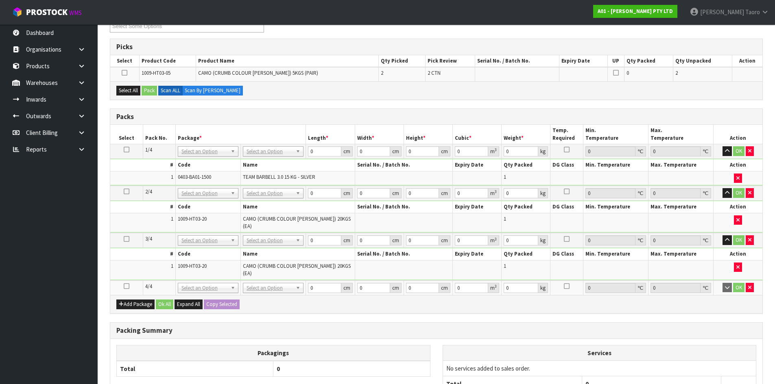  Describe the element at coordinates (222, 305) in the screenshot. I see `button: Copy Selected` at that location.